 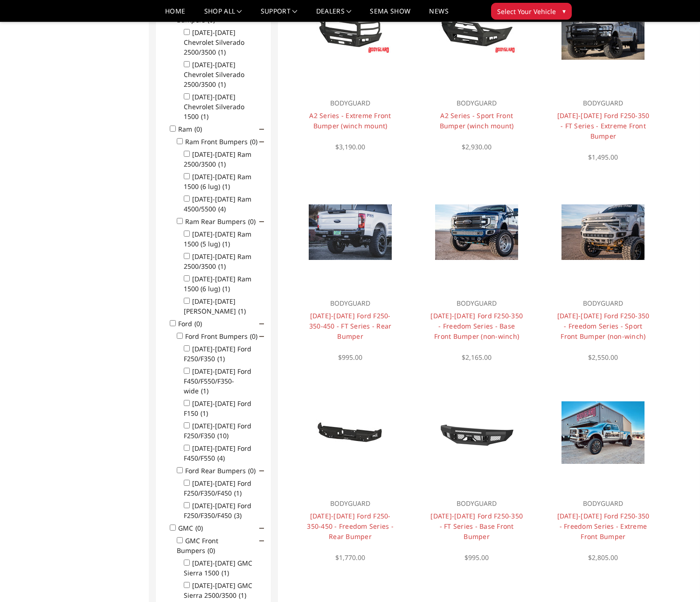 I want to click on label: GMC, so click(x=193, y=528).